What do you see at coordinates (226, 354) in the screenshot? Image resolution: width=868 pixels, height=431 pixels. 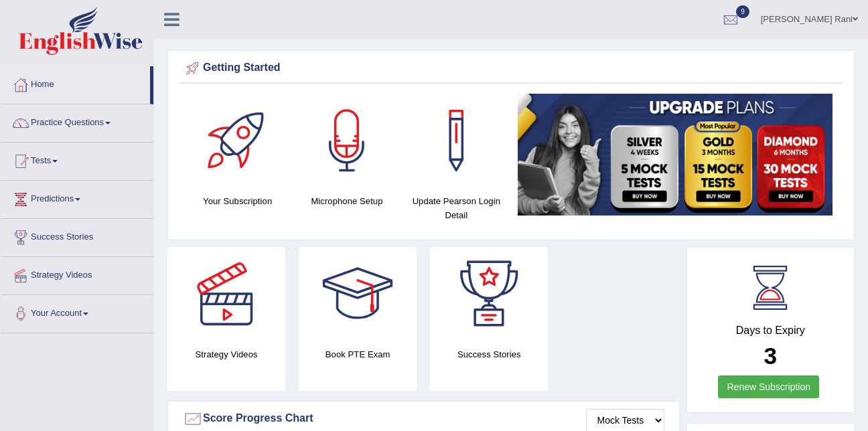 I see `h4: Strategy Videos` at bounding box center [226, 354].